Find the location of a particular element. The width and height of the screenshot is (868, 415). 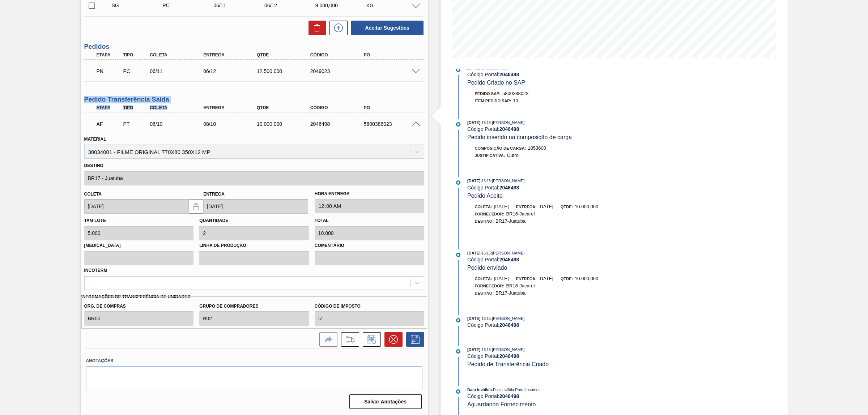

span: 10 is located at coordinates (515, 100).